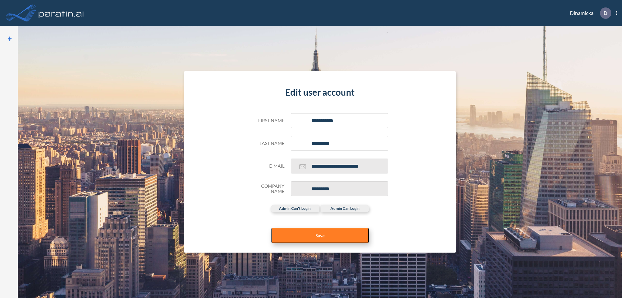  Describe the element at coordinates (345, 208) in the screenshot. I see `label: admin can login` at that location.